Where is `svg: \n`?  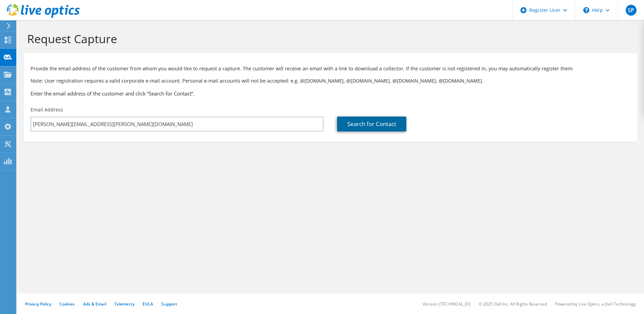
svg: \n is located at coordinates (586, 10).